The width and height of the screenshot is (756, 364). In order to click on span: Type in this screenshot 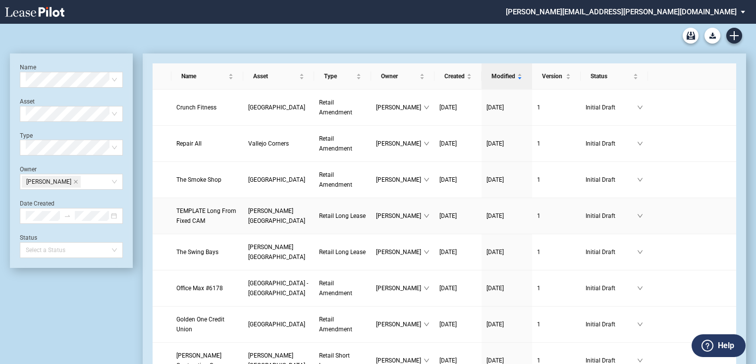, I will do `click(339, 76)`.